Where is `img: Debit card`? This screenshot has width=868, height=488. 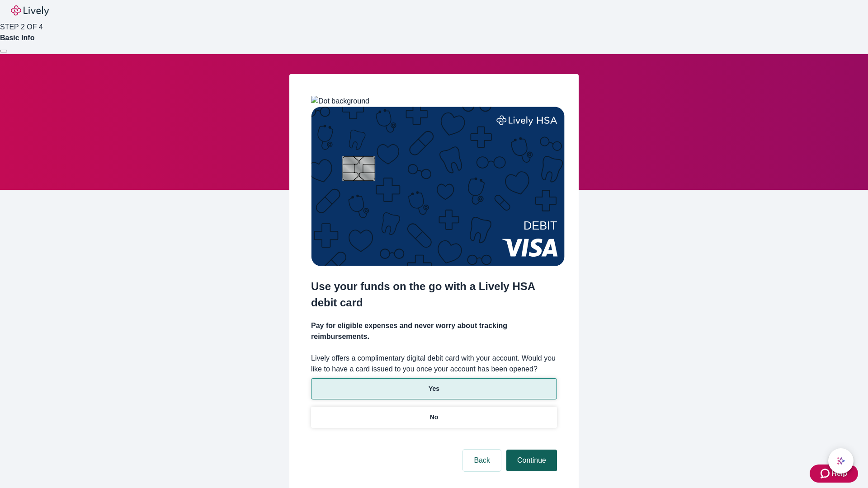 img: Debit card is located at coordinates (437, 187).